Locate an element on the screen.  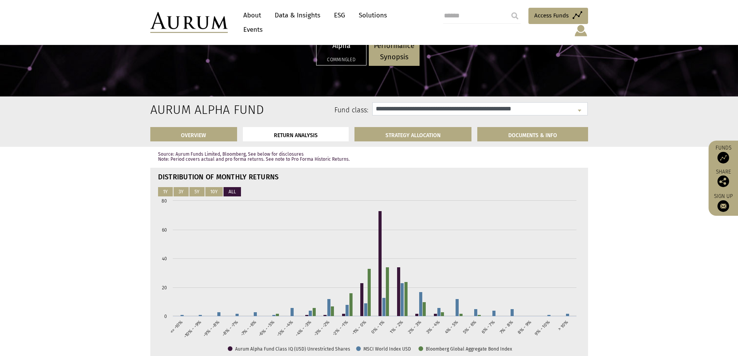
text: 4% - 5% is located at coordinates (451, 327).